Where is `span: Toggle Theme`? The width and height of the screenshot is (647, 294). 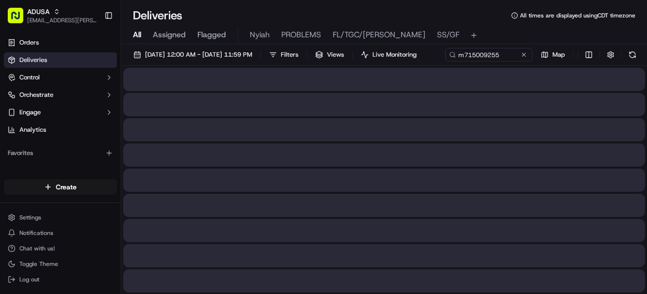 span: Toggle Theme is located at coordinates (39, 264).